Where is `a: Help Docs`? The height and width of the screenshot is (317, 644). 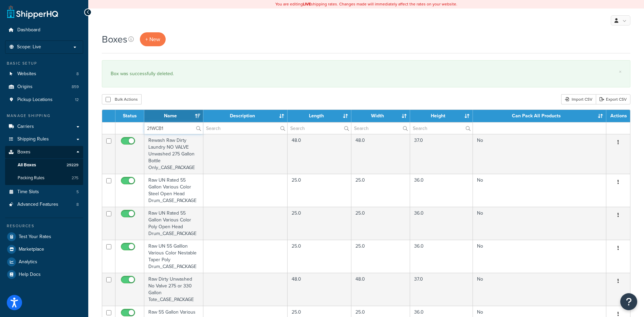
a: Help Docs is located at coordinates (44, 274).